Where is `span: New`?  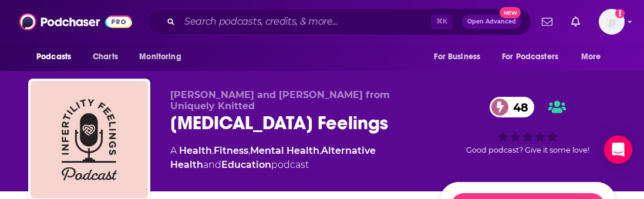 span: New is located at coordinates (511, 12).